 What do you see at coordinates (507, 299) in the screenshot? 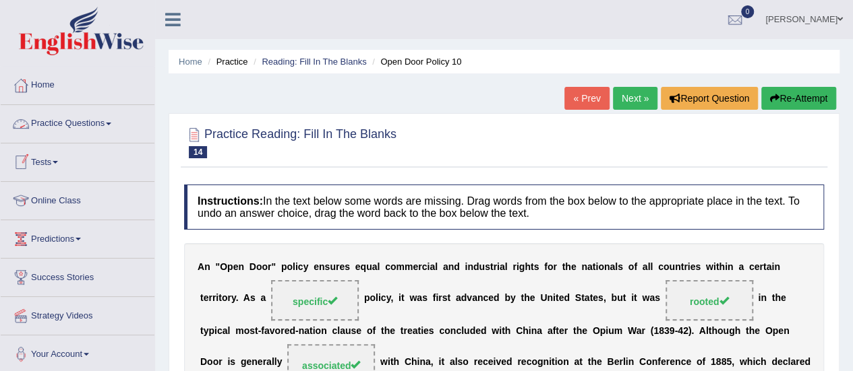
I see `b: b` at bounding box center [507, 299].